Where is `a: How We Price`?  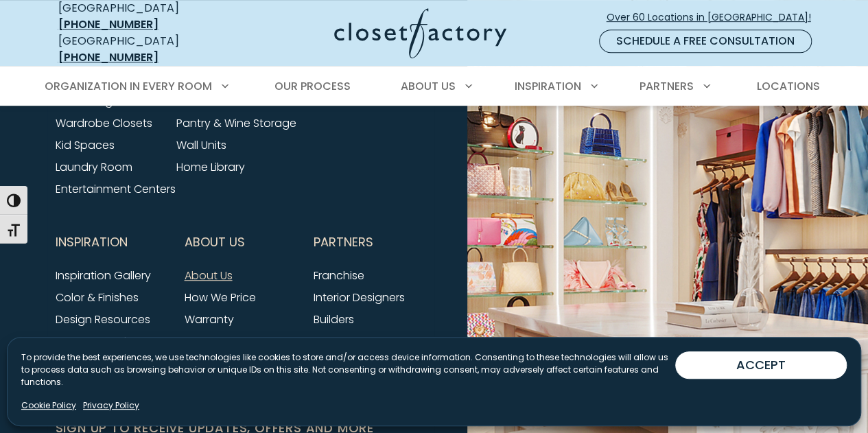 a: How We Price is located at coordinates (221, 297).